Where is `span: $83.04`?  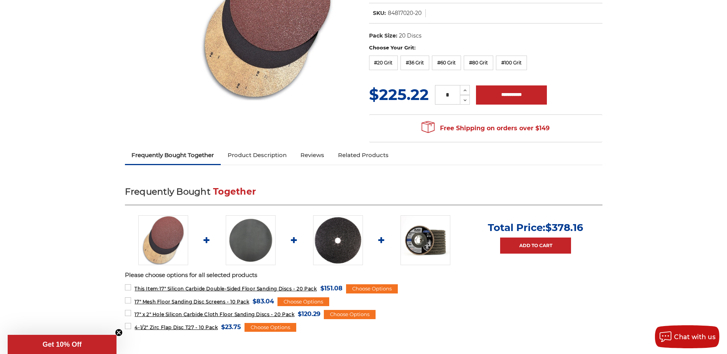
span: $83.04 is located at coordinates (263, 301).